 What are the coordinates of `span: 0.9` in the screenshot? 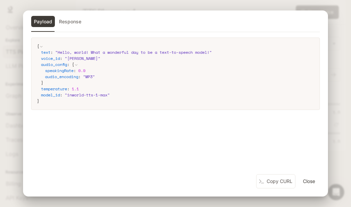 It's located at (82, 70).